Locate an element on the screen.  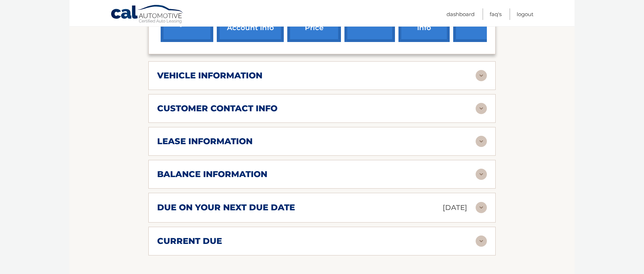
a: Dashboard is located at coordinates (461, 14).